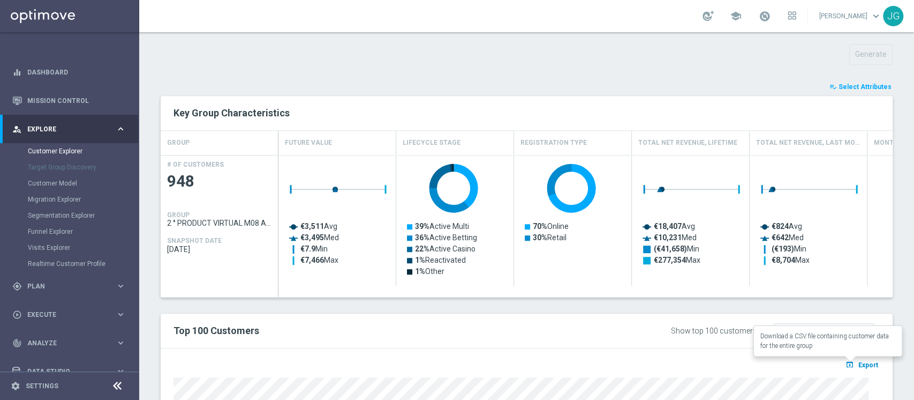 This screenshot has height=400, width=914. I want to click on button: track_changes Analyze keyboard_arrow_right, so click(69, 343).